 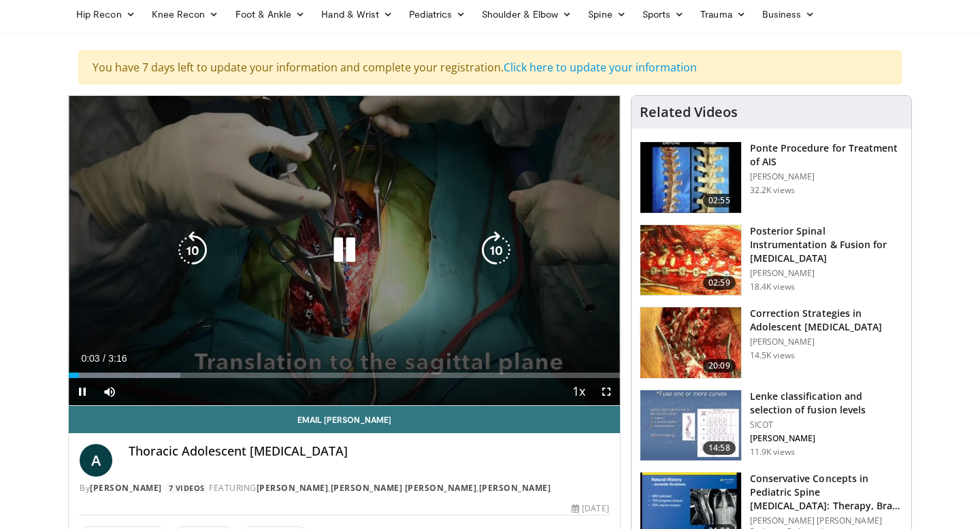 I want to click on video-js: Video Player, so click(x=345, y=251).